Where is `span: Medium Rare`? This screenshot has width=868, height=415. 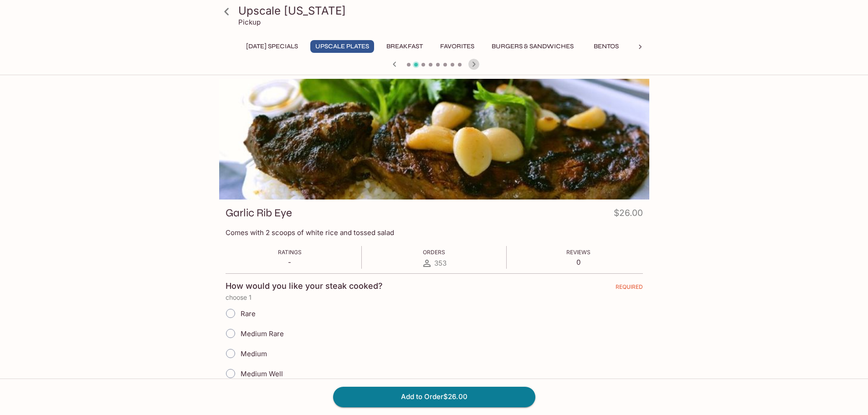 span: Medium Rare is located at coordinates (262, 333).